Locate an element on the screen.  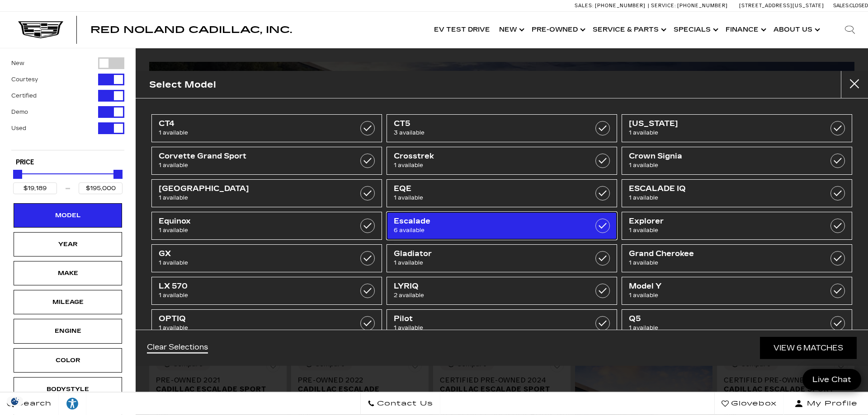
a: Explorer1 available is located at coordinates (737, 226).